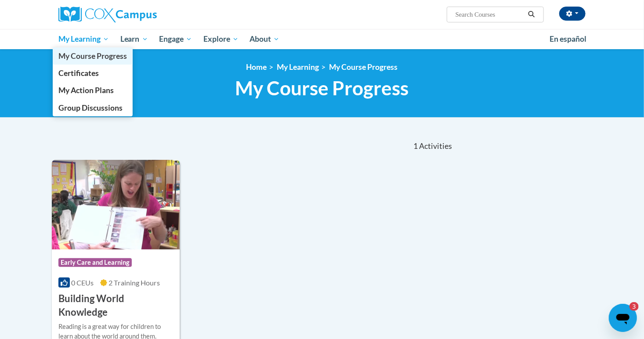  I want to click on span: Early Care and Learning, so click(95, 262).